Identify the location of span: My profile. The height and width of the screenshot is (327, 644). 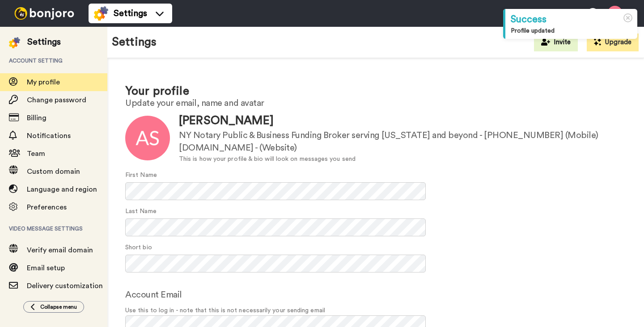
(43, 82).